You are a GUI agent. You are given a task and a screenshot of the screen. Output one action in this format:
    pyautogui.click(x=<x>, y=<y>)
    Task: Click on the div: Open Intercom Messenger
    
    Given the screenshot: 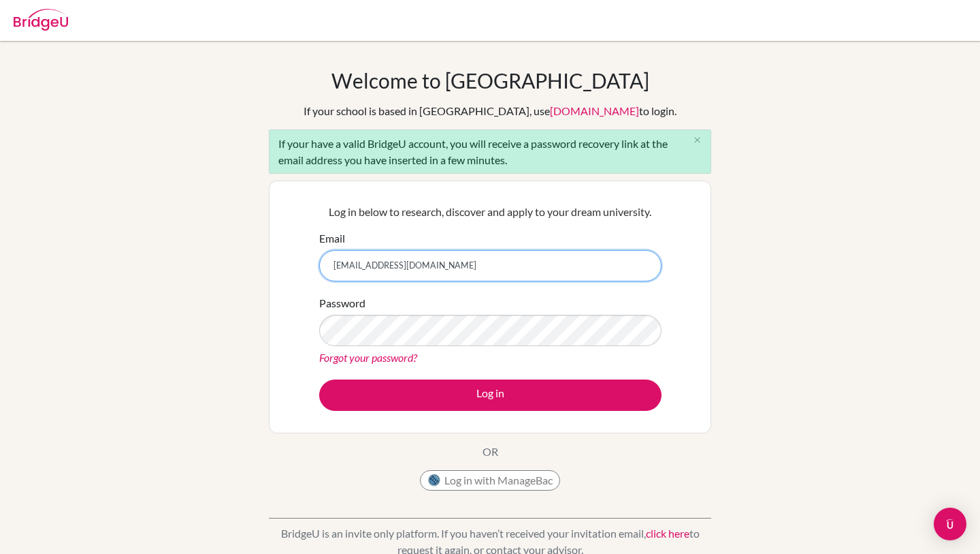 What is the action you would take?
    pyautogui.click(x=950, y=524)
    